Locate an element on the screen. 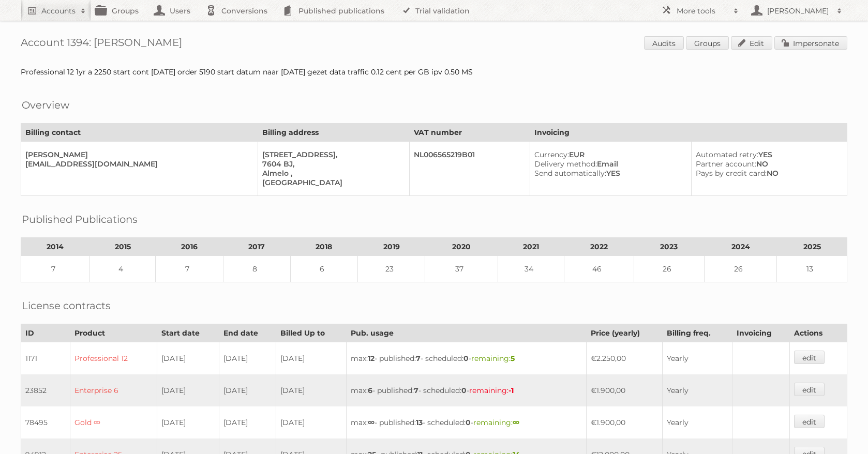  a: Groups is located at coordinates (707, 43).